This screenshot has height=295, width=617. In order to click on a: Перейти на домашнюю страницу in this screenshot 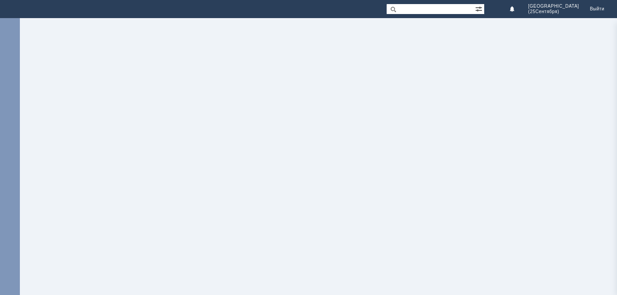, I will do `click(14, 9)`.